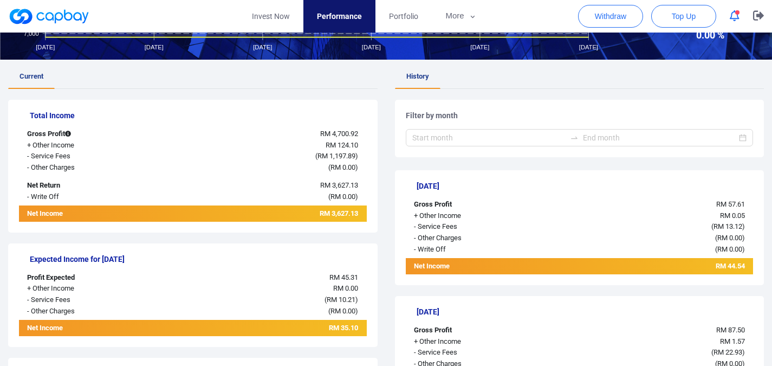 The width and height of the screenshot is (772, 366). What do you see at coordinates (684, 16) in the screenshot?
I see `button: Top Up` at bounding box center [684, 16].